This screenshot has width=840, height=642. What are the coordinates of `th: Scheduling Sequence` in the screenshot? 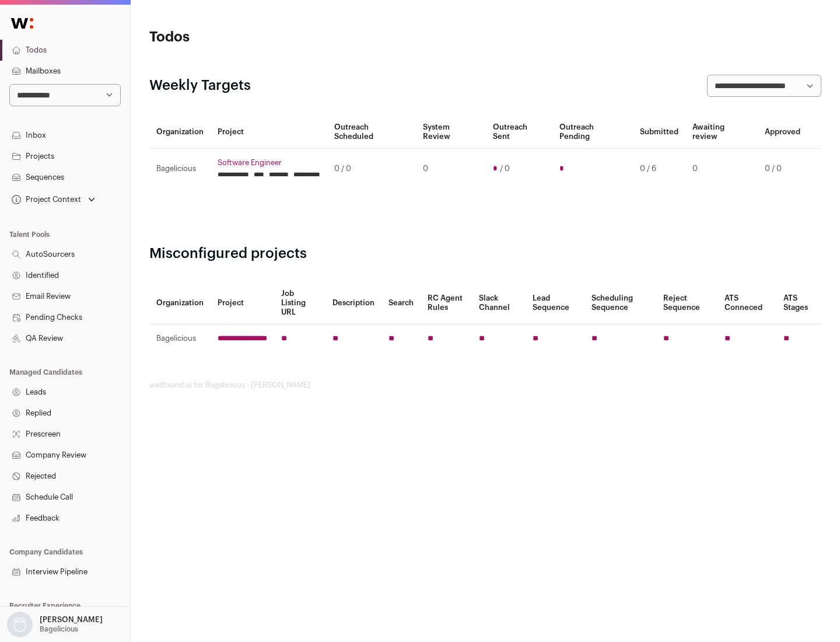 It's located at (620, 303).